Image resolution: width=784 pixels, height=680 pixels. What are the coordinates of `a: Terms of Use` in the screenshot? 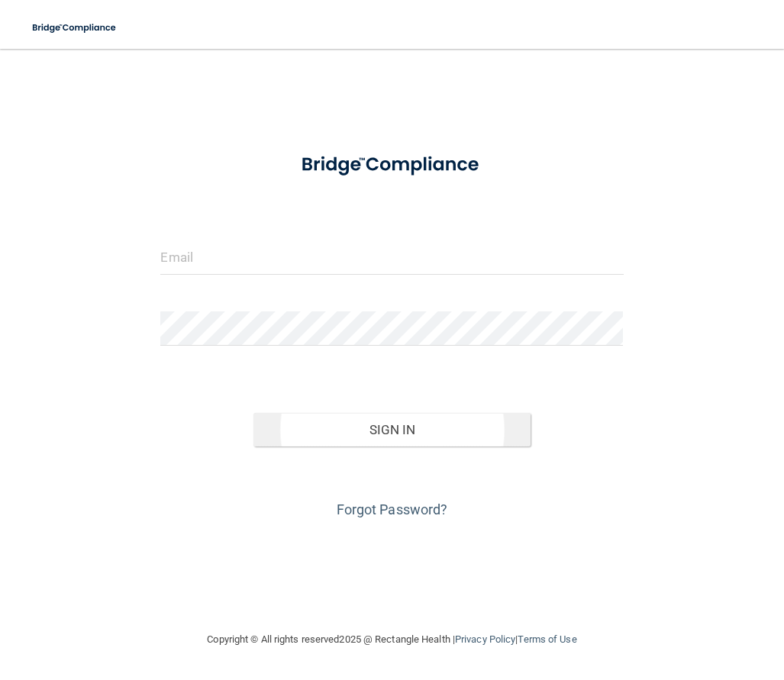 It's located at (546, 639).